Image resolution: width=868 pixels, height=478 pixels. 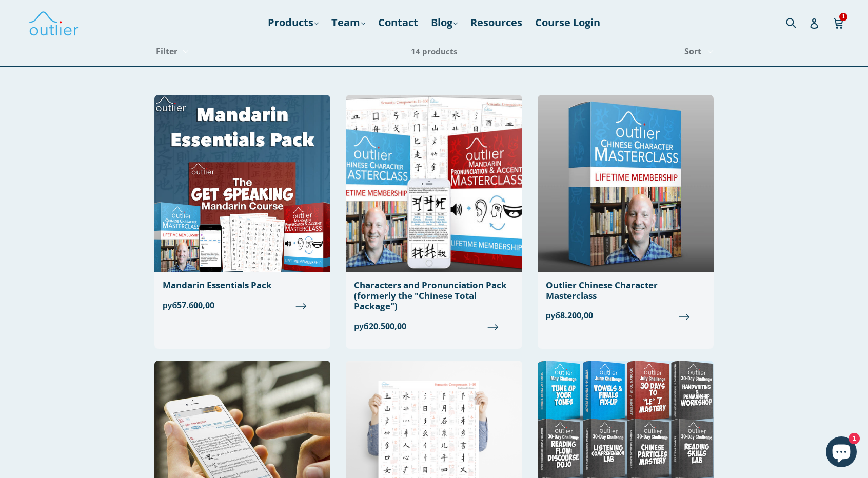 I want to click on a: Outlier Chinese Character Masterclass руб8.200,00, so click(x=626, y=212).